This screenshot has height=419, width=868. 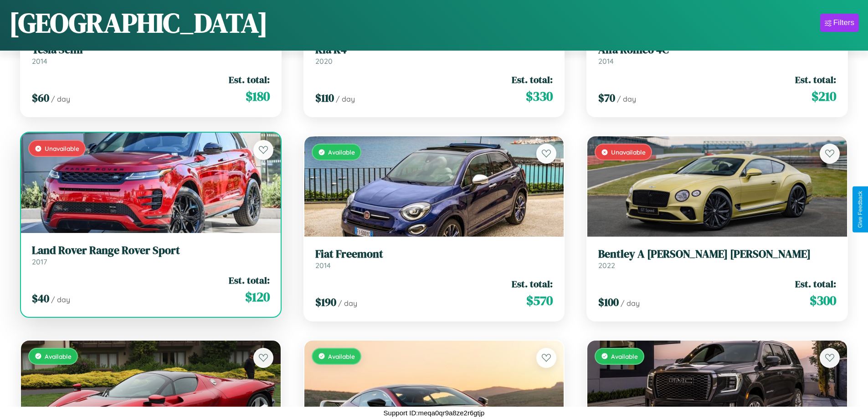 What do you see at coordinates (434, 54) in the screenshot?
I see `a: Kia K42020` at bounding box center [434, 54].